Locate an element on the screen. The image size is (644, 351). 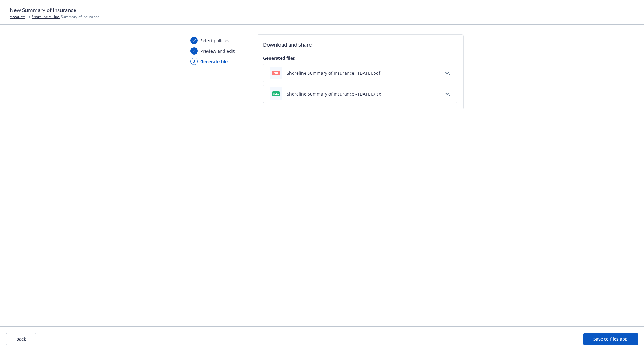
span: xlsx is located at coordinates (276, 93).